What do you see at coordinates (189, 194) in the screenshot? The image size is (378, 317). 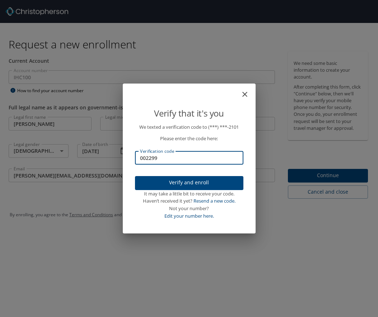 I see `div: It may take a little bit to receive your code.` at bounding box center [189, 194].